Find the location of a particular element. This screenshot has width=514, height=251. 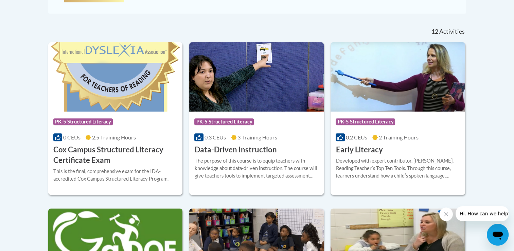

a: Course LogoPK-5 Structured Literacy0.2 CEUs2 Training Hours Early LiteracyDeveloped with expert c... is located at coordinates (398, 118).